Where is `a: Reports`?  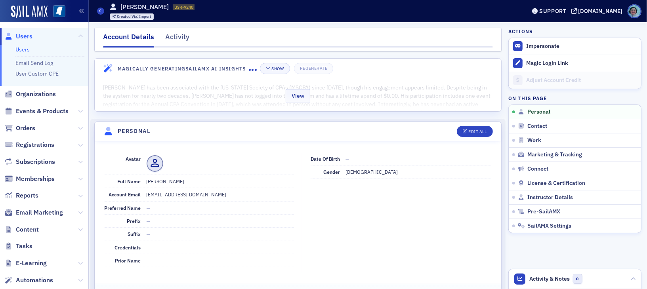
a: Reports is located at coordinates (21, 196).